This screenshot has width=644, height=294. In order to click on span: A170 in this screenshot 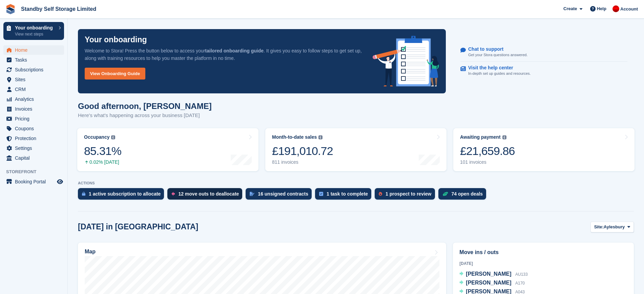, I will do `click(520, 283)`.